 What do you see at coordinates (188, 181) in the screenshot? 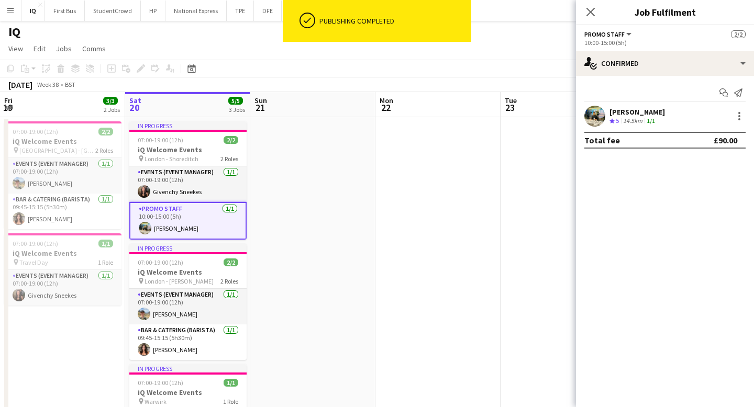
I see `app-job-card: In progress07:00-19:00 (12h)2/2iQ Welcome Events London - Shoreditch2 RolesEvents (Event Manager)...` at bounding box center [188, 181].